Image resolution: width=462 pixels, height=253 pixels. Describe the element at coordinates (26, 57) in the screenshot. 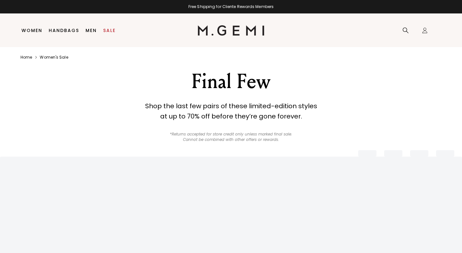

I see `a: Home` at that location.